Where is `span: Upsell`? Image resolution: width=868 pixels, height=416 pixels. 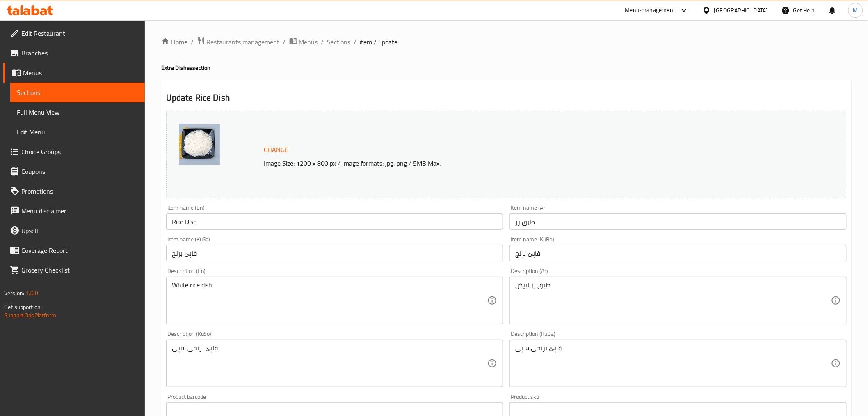
span: Upsell is located at coordinates (79, 230).